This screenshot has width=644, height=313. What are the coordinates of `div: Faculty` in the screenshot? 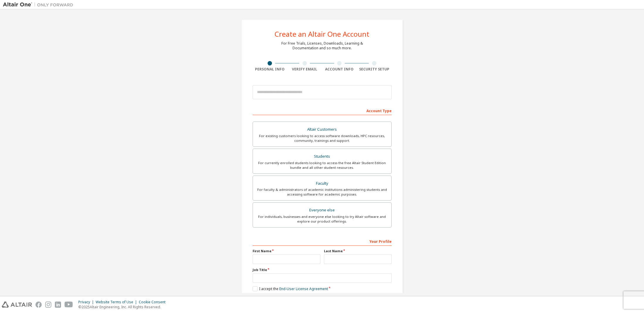 It's located at (322, 183).